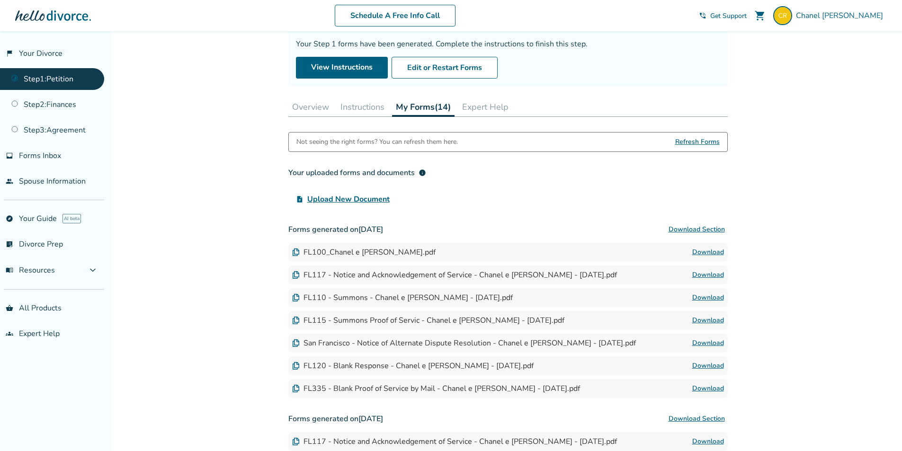 This screenshot has width=902, height=451. I want to click on span: inbox, so click(9, 156).